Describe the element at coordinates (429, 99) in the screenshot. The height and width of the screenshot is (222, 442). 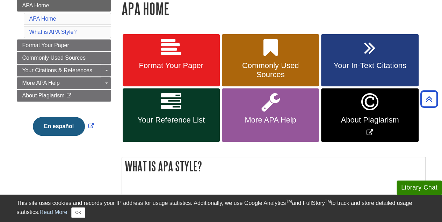
I see `a: Back to Top` at that location.